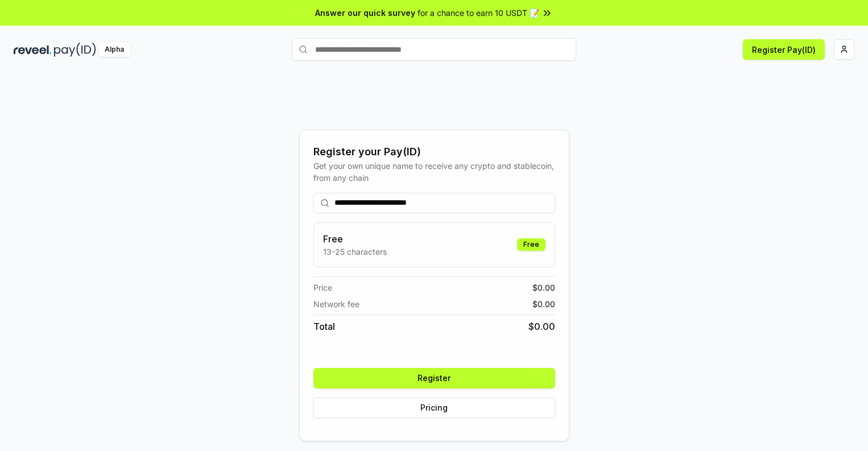  What do you see at coordinates (114, 49) in the screenshot?
I see `div: Alpha` at bounding box center [114, 49].